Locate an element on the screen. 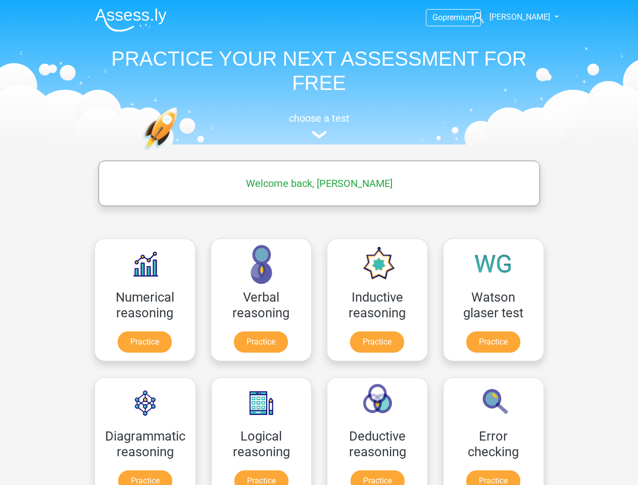 This screenshot has height=485, width=638. a: Gopremium is located at coordinates (453, 17).